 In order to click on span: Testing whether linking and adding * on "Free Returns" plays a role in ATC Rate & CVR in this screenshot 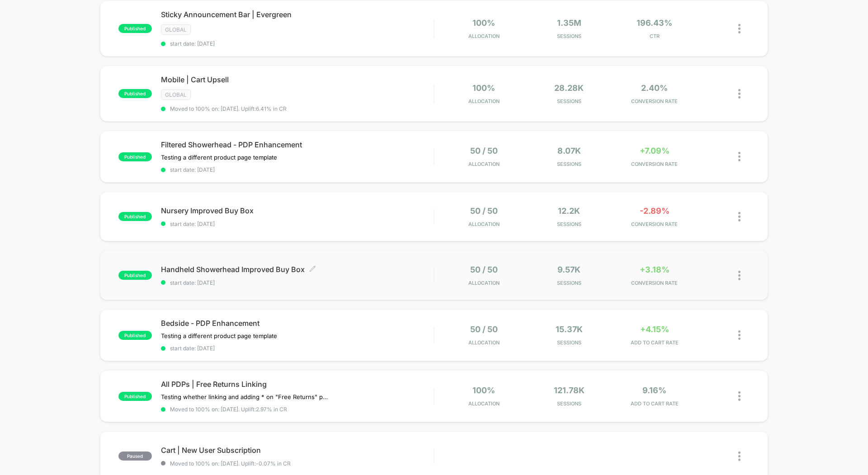, I will do `click(244, 396)`.